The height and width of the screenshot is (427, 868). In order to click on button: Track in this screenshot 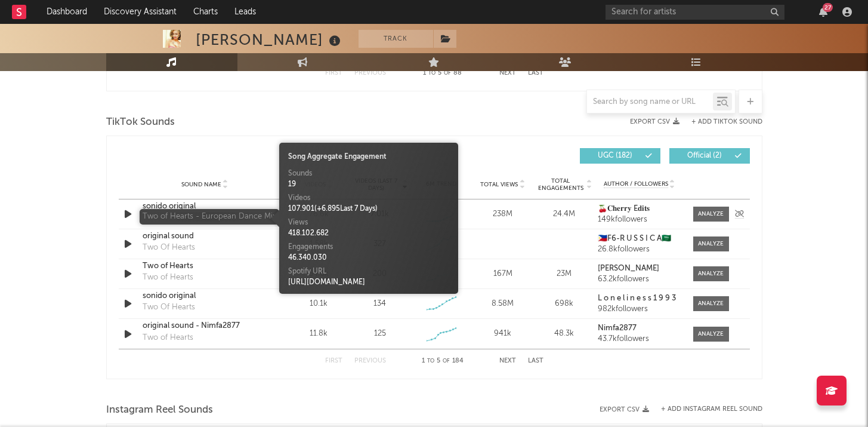, I will do `click(395, 39)`.